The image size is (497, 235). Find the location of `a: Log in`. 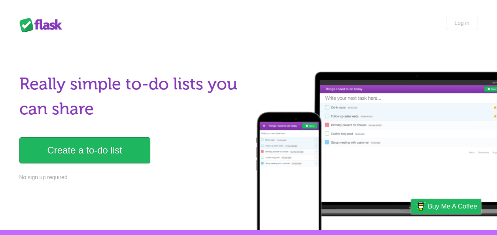

a: Log in is located at coordinates (462, 23).